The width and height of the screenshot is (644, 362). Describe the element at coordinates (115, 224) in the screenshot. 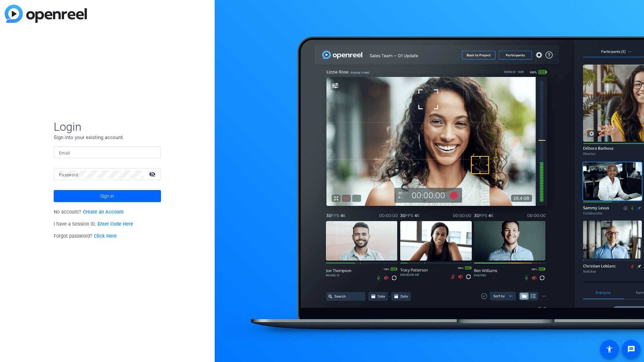

I see `a: Enter Code Here` at that location.